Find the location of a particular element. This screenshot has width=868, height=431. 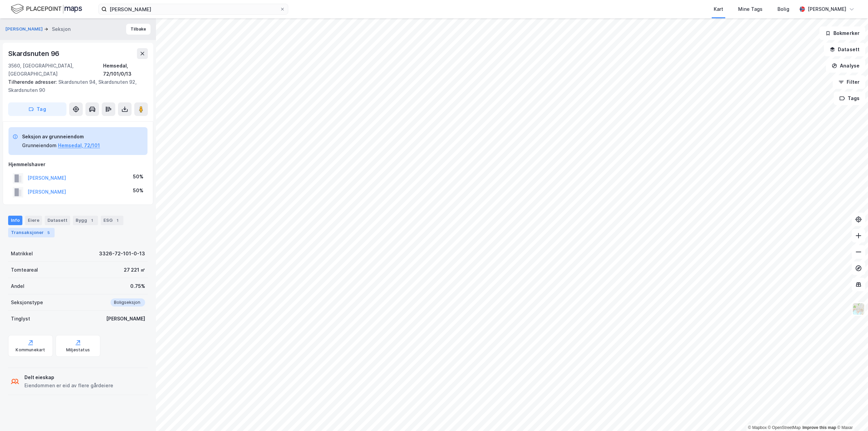

button: Tags is located at coordinates (849, 98).